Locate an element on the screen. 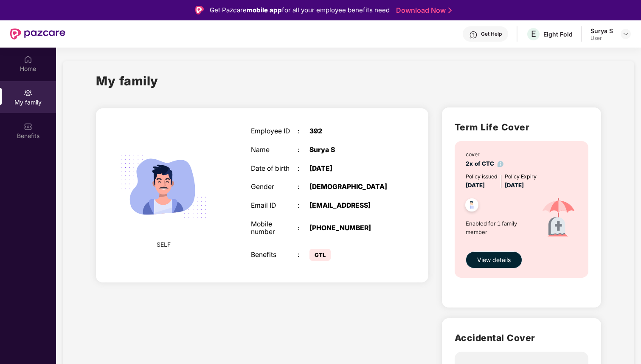 This screenshot has height=364, width=641. div: Name is located at coordinates (275, 150).